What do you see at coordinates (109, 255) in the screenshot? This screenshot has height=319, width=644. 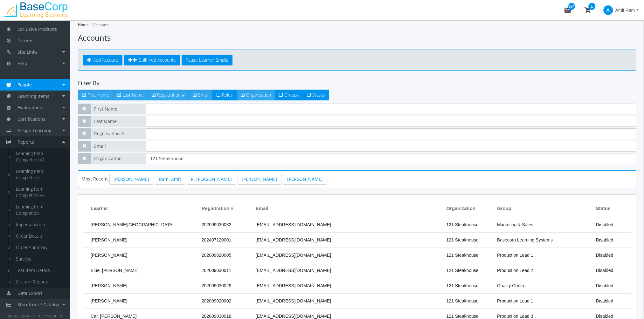 I see `span: Bevan, Bev` at bounding box center [109, 255].